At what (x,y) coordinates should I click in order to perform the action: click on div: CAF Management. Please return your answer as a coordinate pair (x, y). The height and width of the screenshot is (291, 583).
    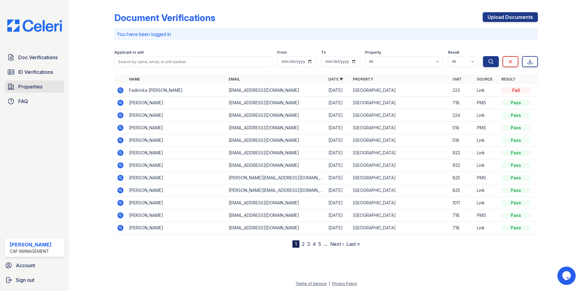
    Looking at the image, I should click on (31, 251).